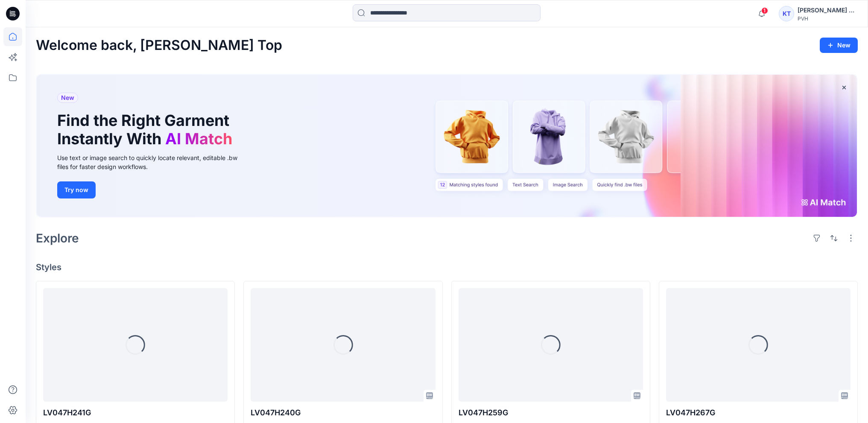  What do you see at coordinates (343, 413) in the screenshot?
I see `p: LV047H240G` at bounding box center [343, 413].